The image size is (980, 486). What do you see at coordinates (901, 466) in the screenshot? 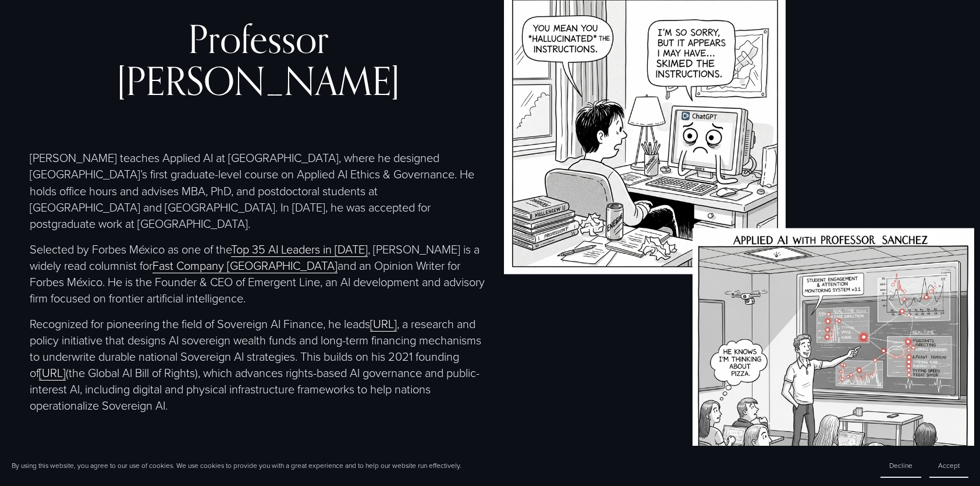
I see `button: Decline` at bounding box center [901, 466].